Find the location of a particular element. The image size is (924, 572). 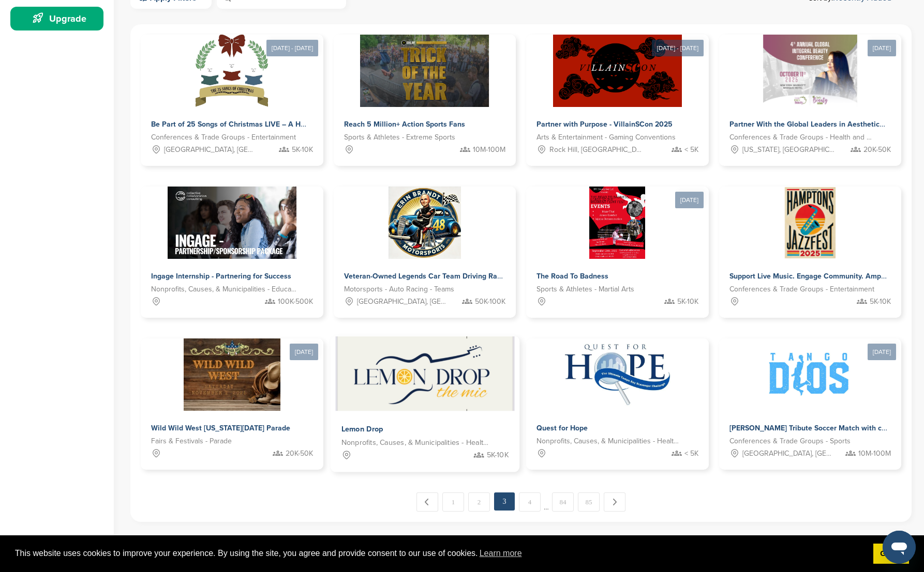

a: Upgrade is located at coordinates (57, 19).